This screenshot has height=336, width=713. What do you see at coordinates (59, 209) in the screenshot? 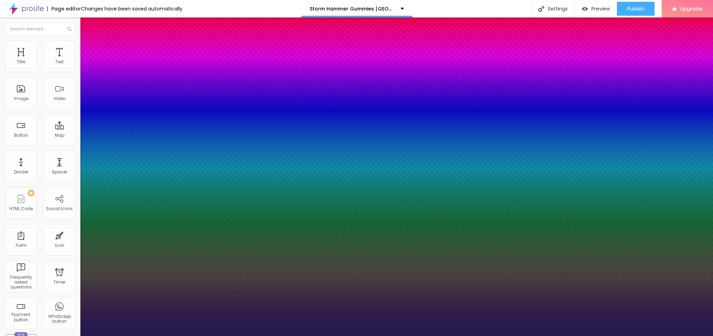
I see `div: Social Icons` at bounding box center [59, 209].